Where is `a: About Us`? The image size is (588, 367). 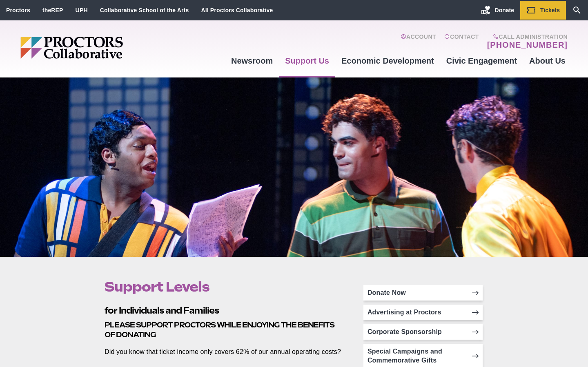 a: About Us is located at coordinates (547, 61).